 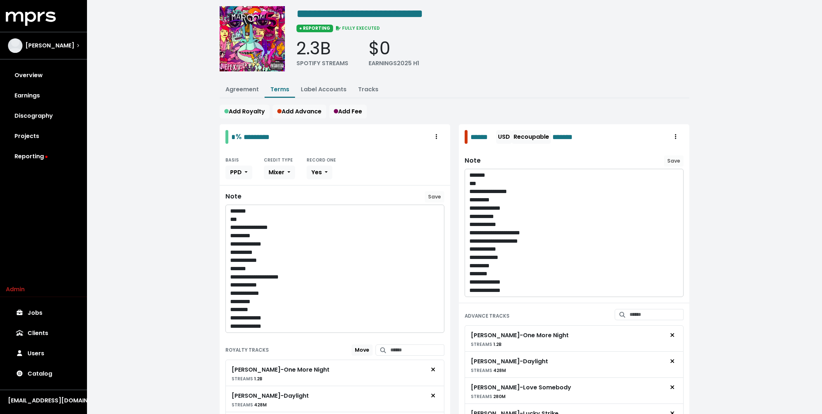 I want to click on span: Add Royalty, so click(x=245, y=111).